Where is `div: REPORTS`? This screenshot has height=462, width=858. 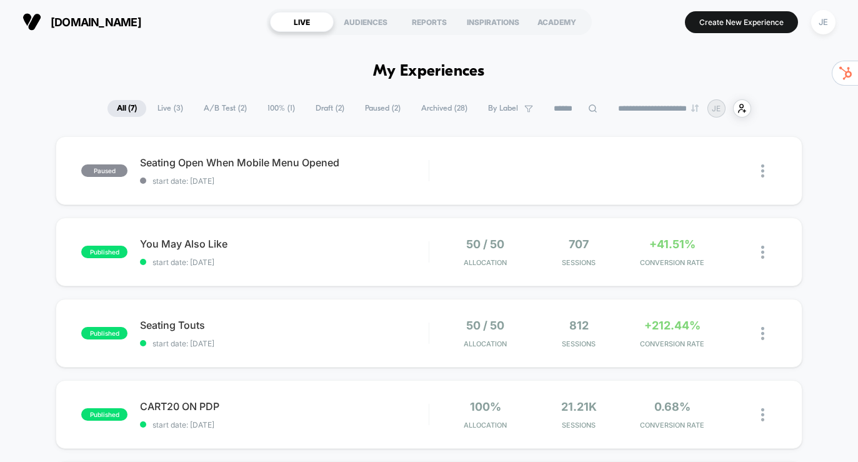 div: REPORTS is located at coordinates (429, 22).